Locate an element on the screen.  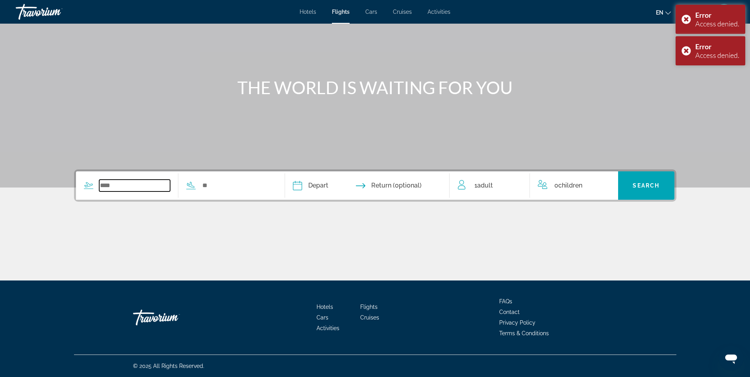
span: Children is located at coordinates (570, 185).